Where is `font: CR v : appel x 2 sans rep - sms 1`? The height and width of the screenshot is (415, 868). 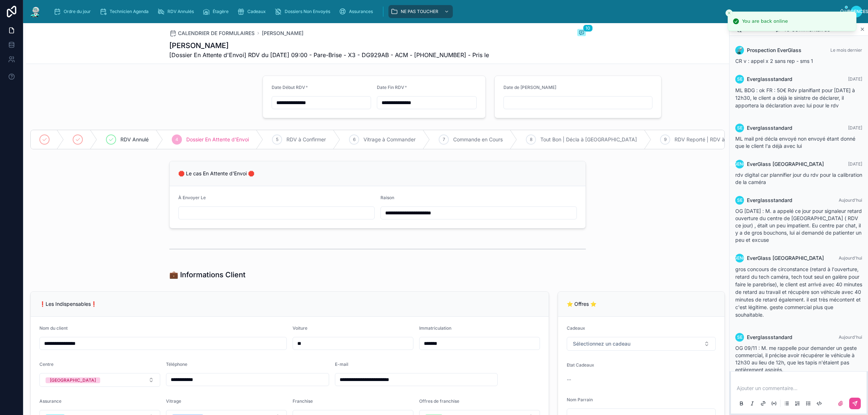
font: CR v : appel x 2 sans rep - sms 1 is located at coordinates (774, 61).